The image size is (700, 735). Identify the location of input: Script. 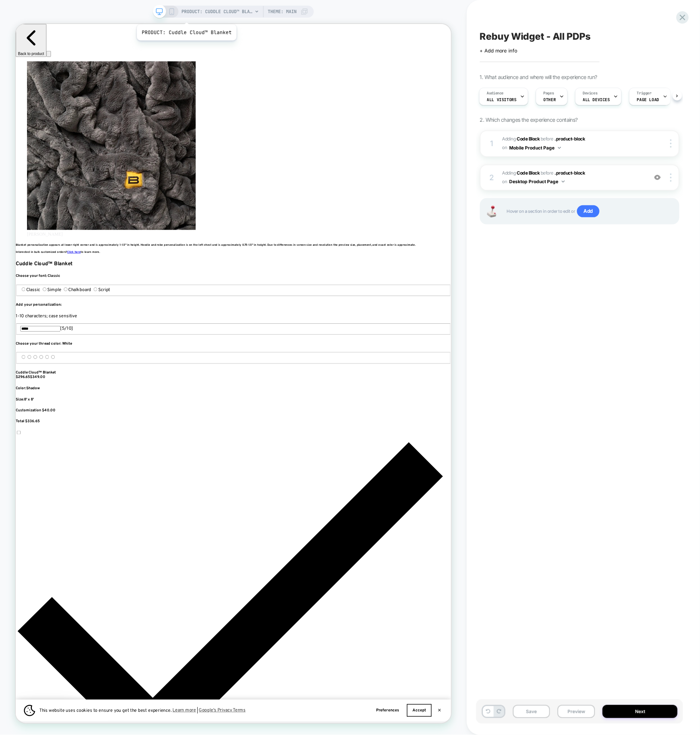
(106, 354).